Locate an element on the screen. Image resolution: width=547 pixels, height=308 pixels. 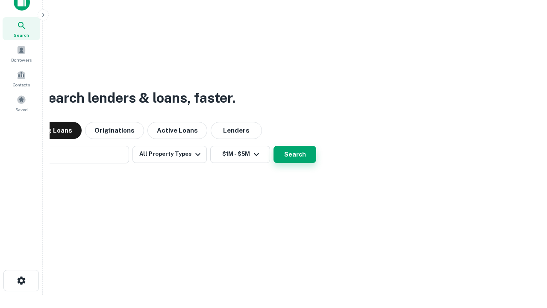
button: Search is located at coordinates (295, 154).